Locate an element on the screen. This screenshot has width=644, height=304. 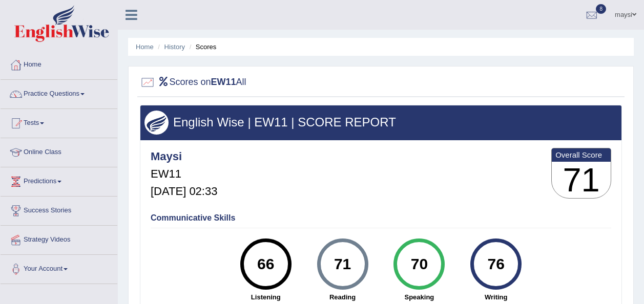
b: Overall Score is located at coordinates (580, 155).